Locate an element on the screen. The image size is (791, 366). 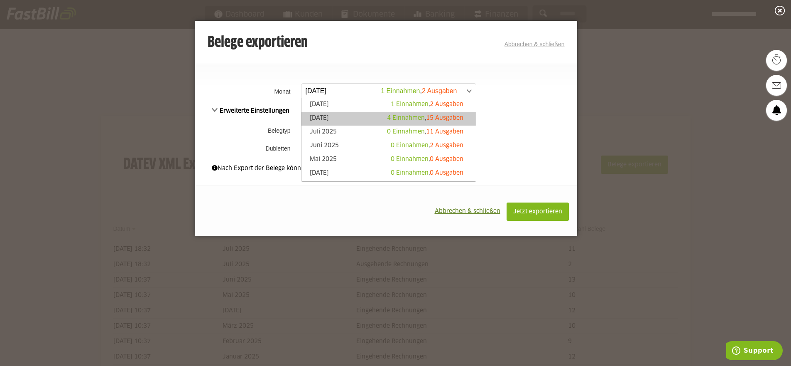
a: Juli 2025 is located at coordinates (389, 132).